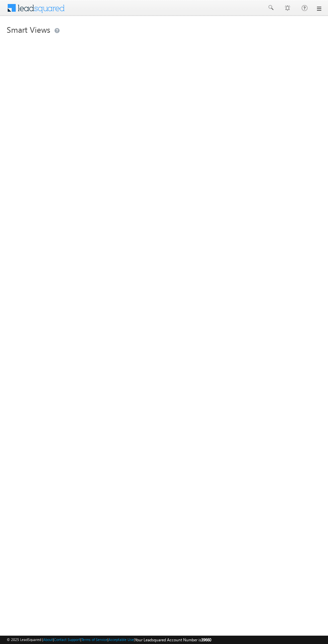  What do you see at coordinates (94, 639) in the screenshot?
I see `a: Terms of Service` at bounding box center [94, 639].